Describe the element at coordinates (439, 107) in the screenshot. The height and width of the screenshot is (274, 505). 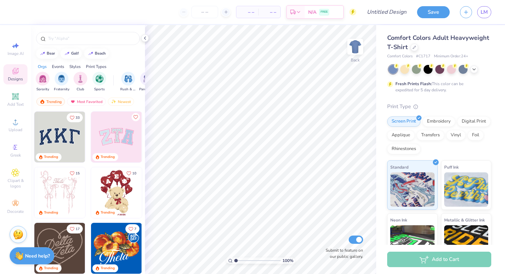
I see `div: Print Type` at that location.